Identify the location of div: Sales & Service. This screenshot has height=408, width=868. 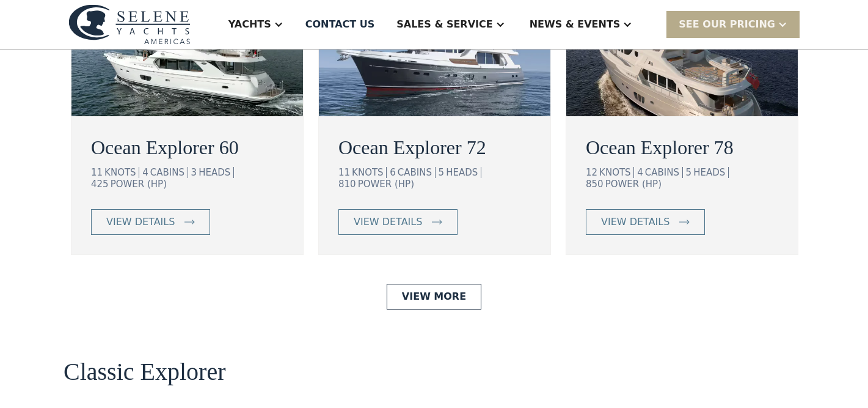
(444, 24).